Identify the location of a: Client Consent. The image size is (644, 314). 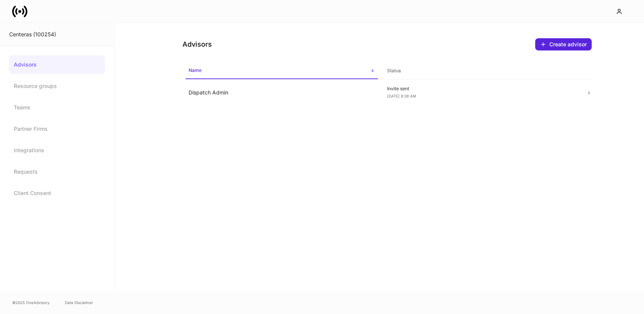
(57, 193).